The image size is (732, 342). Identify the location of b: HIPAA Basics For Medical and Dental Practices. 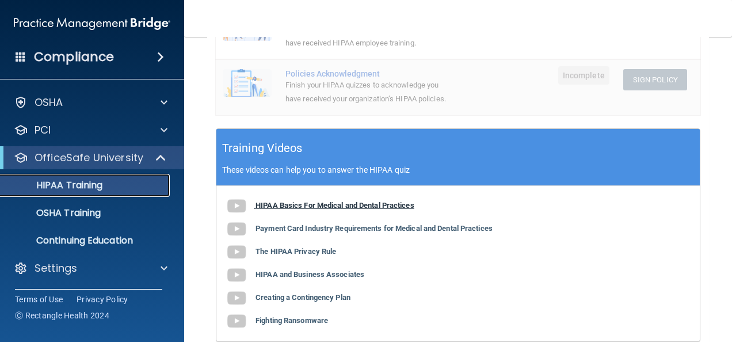
(335, 205).